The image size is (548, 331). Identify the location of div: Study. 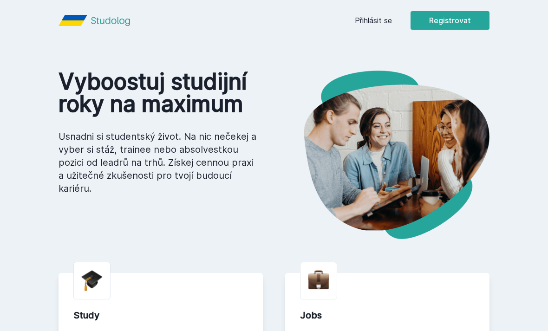
(161, 315).